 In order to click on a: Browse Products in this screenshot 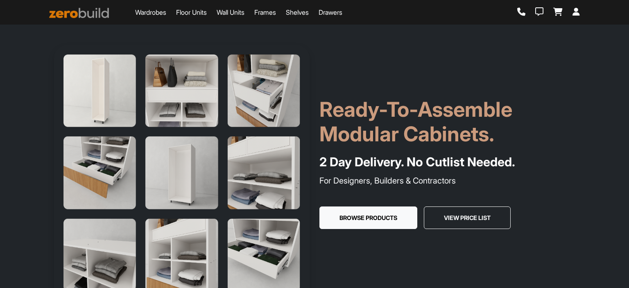, I will do `click(368, 218)`.